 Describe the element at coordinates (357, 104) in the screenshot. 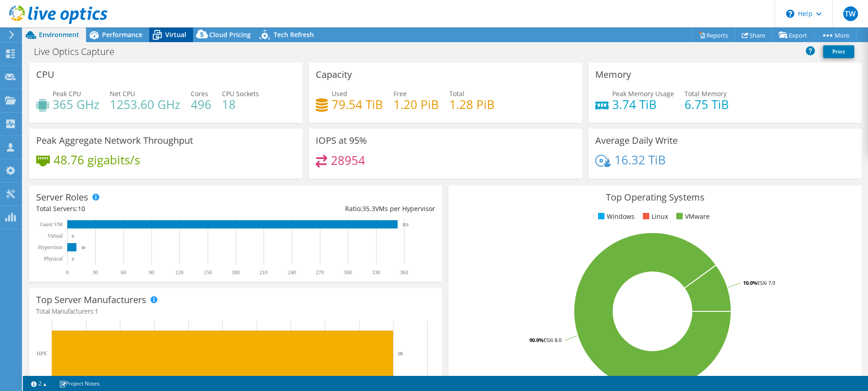

I see `h4: 79.54 TiB` at that location.